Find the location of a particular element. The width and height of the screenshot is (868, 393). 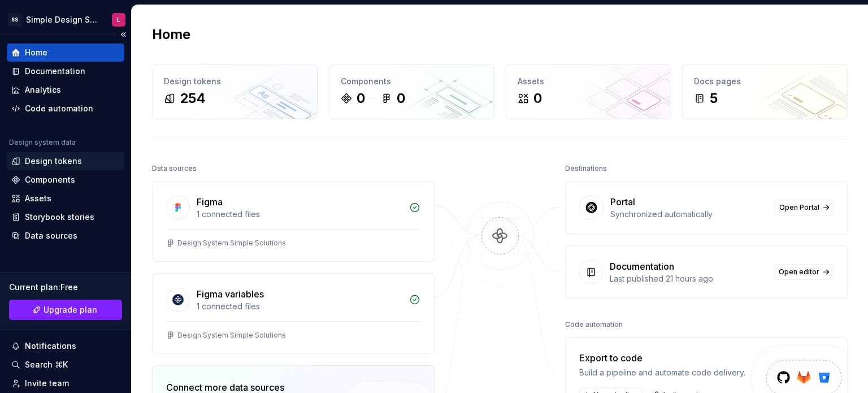

a: Storybook stories is located at coordinates (65, 217).